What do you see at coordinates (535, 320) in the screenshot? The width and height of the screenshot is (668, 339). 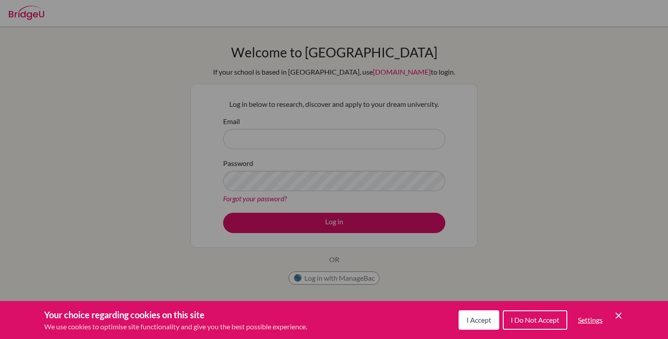 I see `button: I Do Not Accept` at bounding box center [535, 320].